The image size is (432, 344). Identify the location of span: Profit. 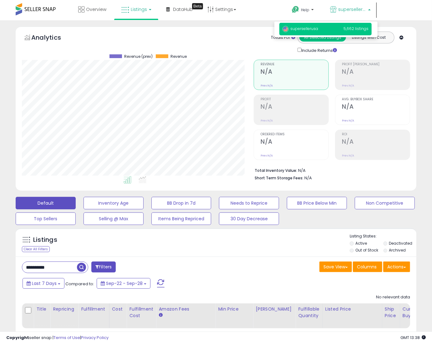
(294, 99).